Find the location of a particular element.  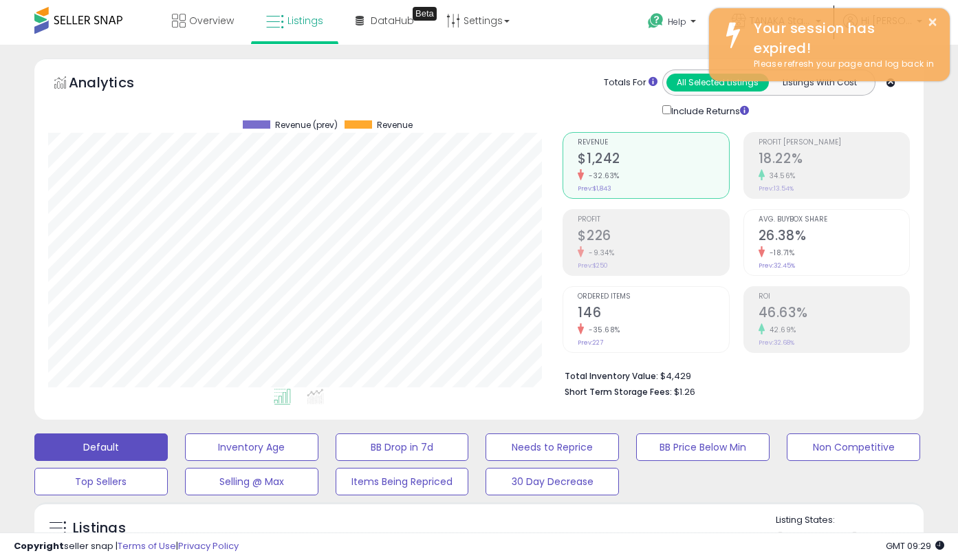

p: Listing States: is located at coordinates (850, 520).